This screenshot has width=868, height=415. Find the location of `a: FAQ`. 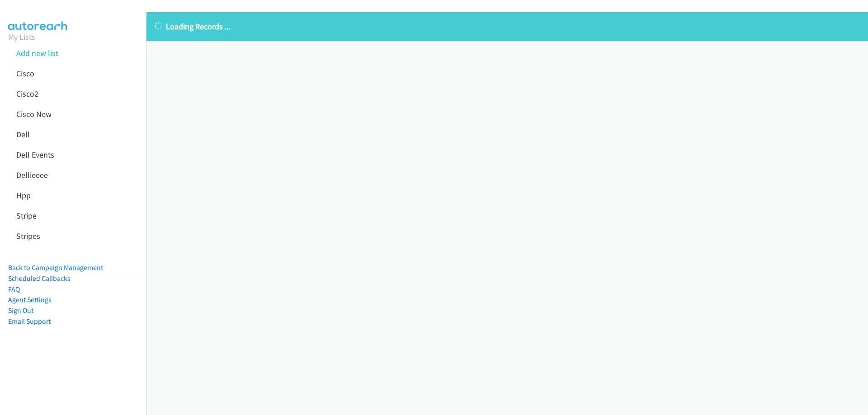

a: FAQ is located at coordinates (14, 289).